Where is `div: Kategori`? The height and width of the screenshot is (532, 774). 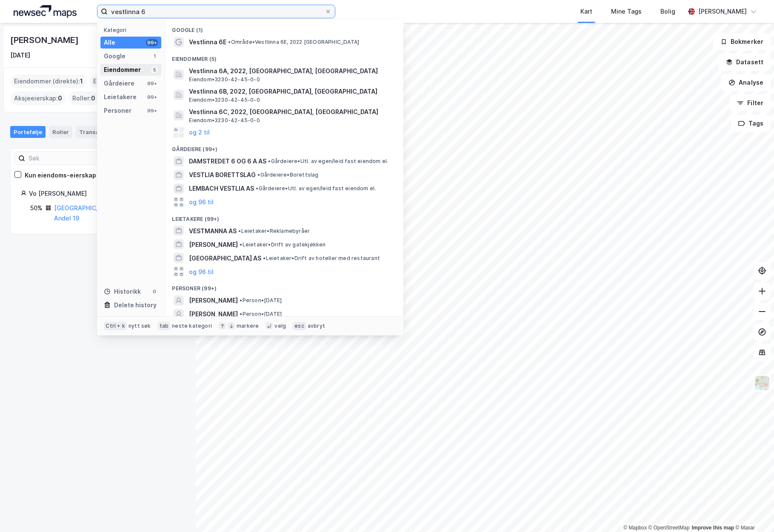 div: Kategori is located at coordinates (133, 30).